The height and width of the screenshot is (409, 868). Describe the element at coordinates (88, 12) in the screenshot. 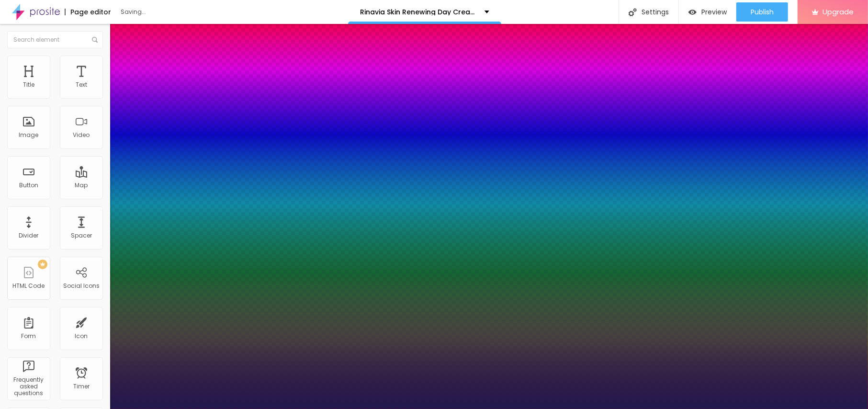

I see `div: Page editor` at that location.